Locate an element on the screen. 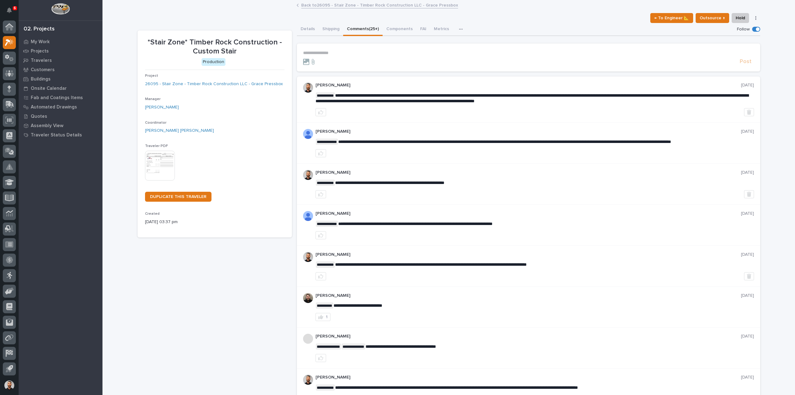 Image resolution: width=795 pixels, height=395 pixels. a: Back to26095 - Stair Zone - Timber Rock Construction LLC - Grace Pressbox is located at coordinates (379, 5).